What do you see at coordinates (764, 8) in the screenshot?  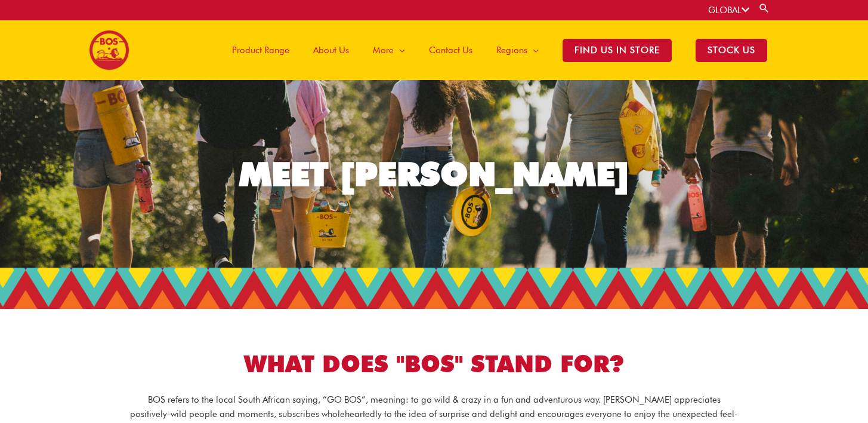 I see `a: Search button` at bounding box center [764, 8].